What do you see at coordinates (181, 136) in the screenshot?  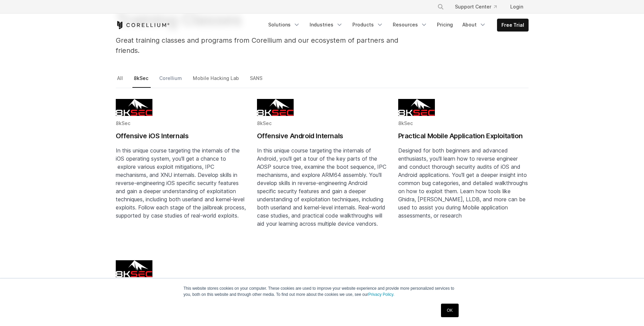 I see `h2: Offensive iOS Internals` at bounding box center [181, 136].